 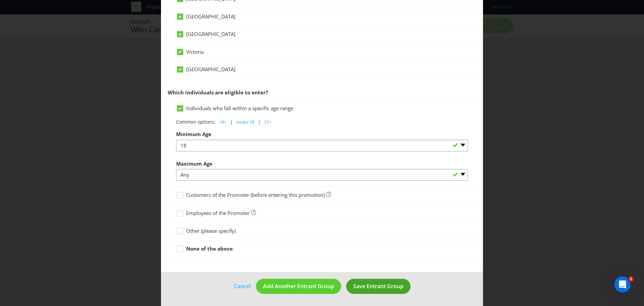 I want to click on span: Save Entrant Group, so click(x=379, y=286).